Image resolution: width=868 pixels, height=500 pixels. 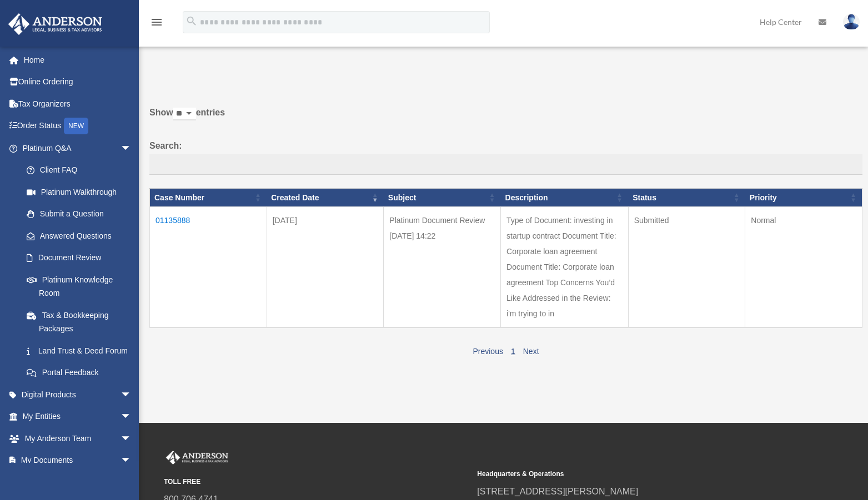 I want to click on small: TOLL FREE, so click(x=317, y=482).